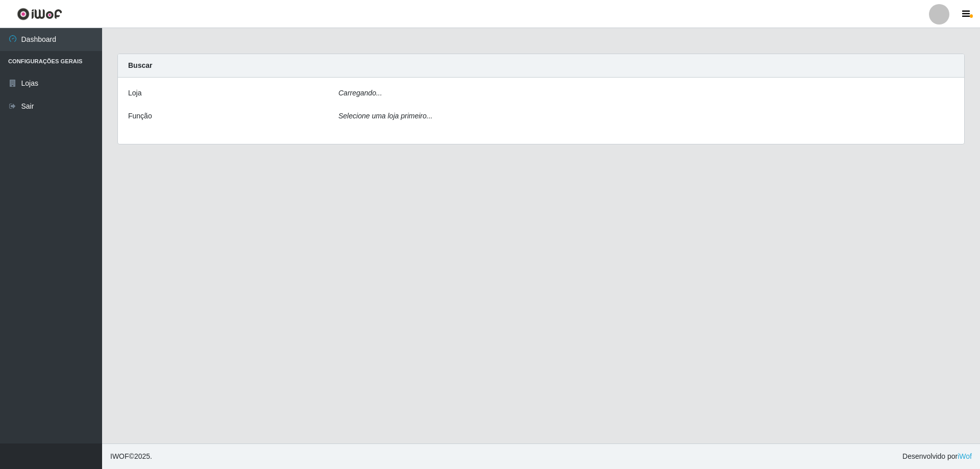  Describe the element at coordinates (119, 456) in the screenshot. I see `span: IWOF` at that location.